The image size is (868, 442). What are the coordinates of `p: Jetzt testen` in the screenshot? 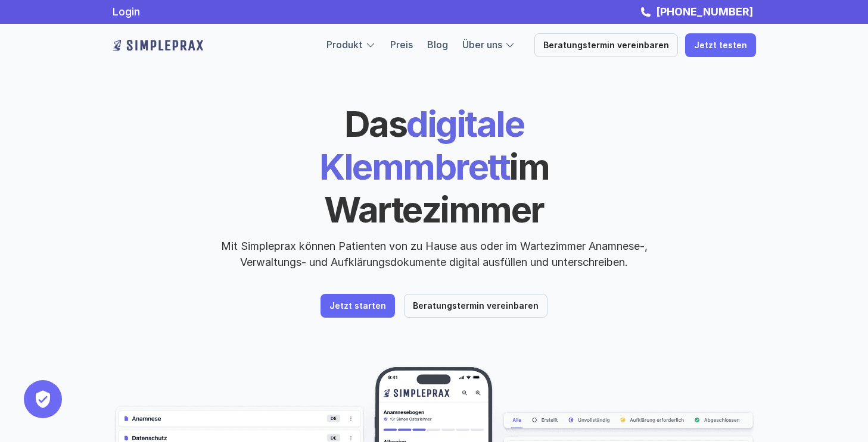 It's located at (721, 46).